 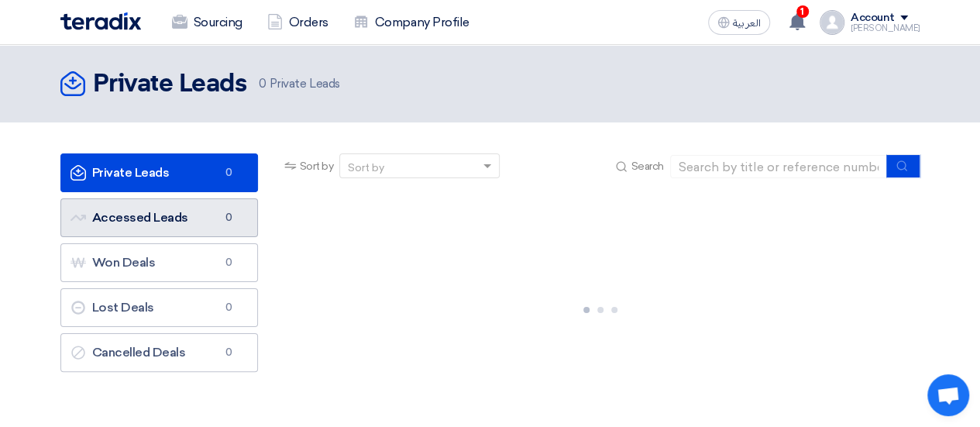 I want to click on span: Private Leads, so click(x=299, y=84).